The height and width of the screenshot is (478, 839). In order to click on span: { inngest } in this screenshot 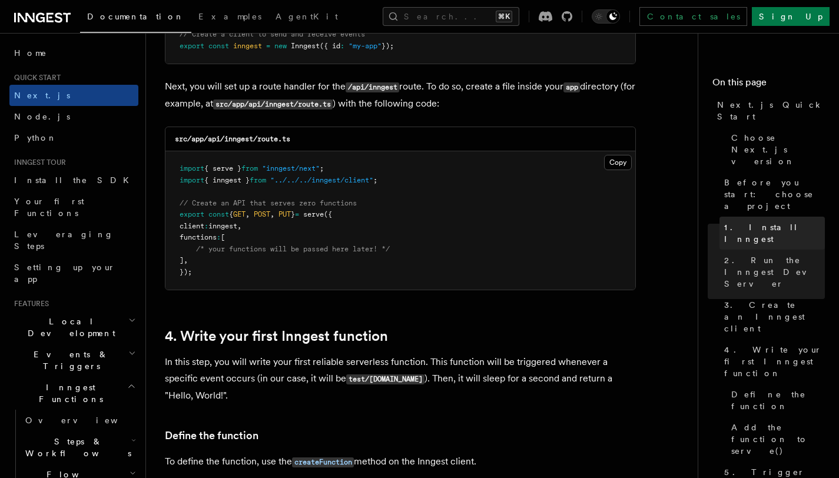, I will do `click(227, 180)`.